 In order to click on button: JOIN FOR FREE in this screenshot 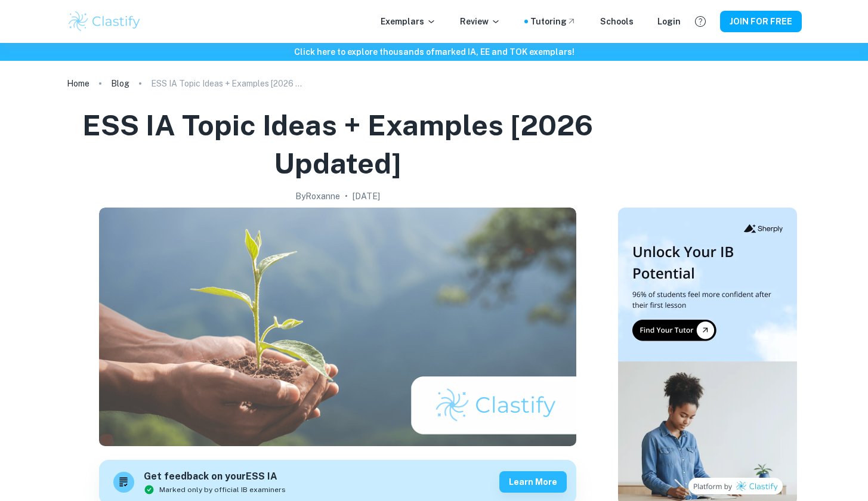, I will do `click(761, 21)`.